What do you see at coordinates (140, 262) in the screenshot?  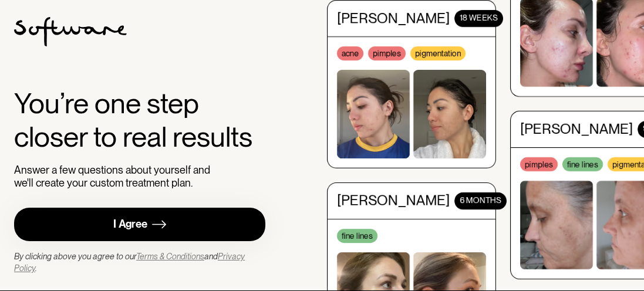 I see `div: By clicking above you agree to our and .` at bounding box center [140, 262].